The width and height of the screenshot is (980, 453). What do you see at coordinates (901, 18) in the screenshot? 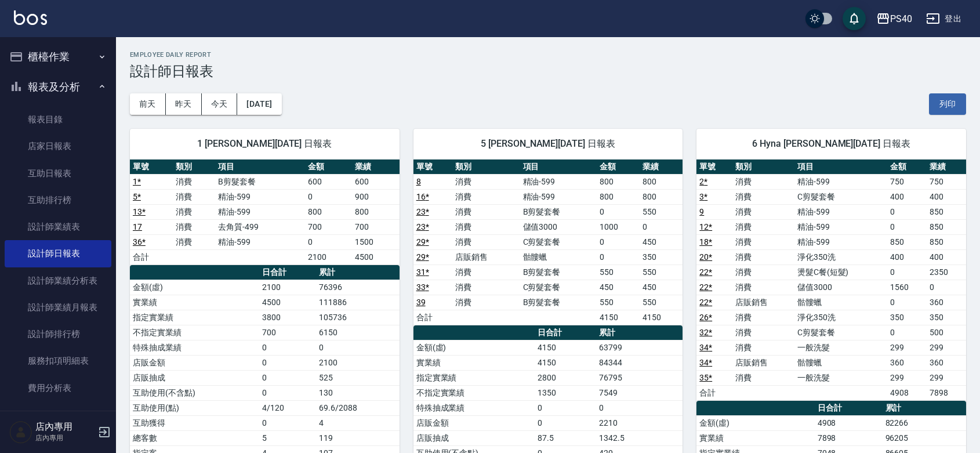
I see `div: PS40` at bounding box center [901, 18].